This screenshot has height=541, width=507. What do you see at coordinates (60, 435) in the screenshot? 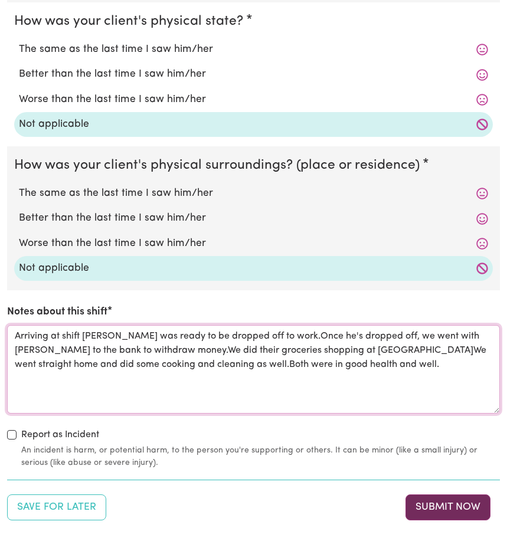
I see `label: Report as Incident` at bounding box center [60, 435].